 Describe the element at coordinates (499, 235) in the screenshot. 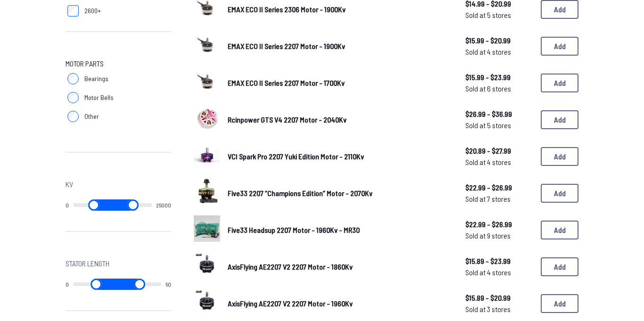

I see `span: Sold at 9 stores` at that location.